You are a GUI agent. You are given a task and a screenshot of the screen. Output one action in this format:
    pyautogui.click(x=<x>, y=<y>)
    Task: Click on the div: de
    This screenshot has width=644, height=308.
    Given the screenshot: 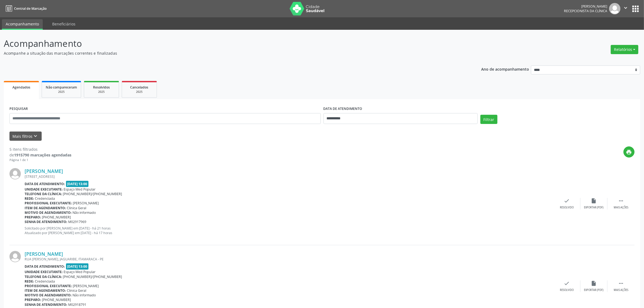 What is the action you would take?
    pyautogui.click(x=40, y=155)
    